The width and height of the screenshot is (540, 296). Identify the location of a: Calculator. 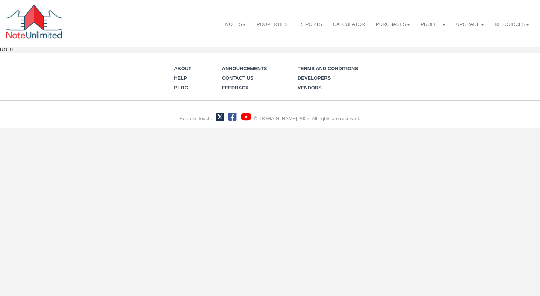
(349, 24).